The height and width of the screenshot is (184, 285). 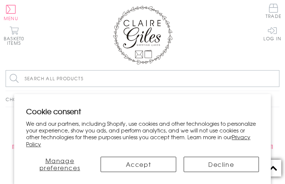 I want to click on input: Search all products, so click(x=142, y=78).